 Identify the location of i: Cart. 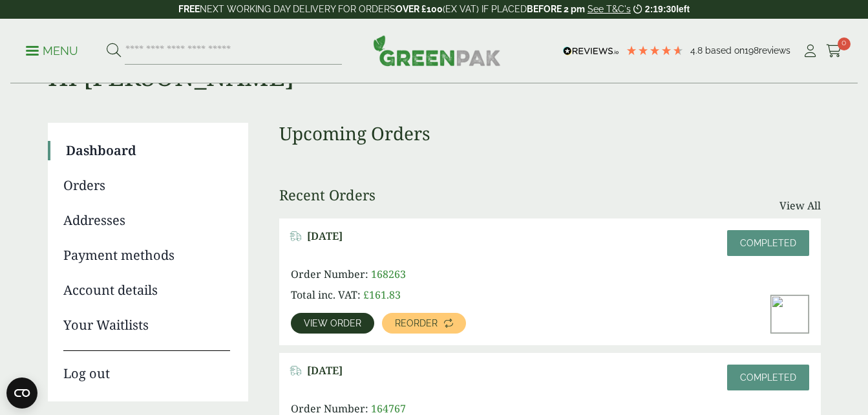
(833, 51).